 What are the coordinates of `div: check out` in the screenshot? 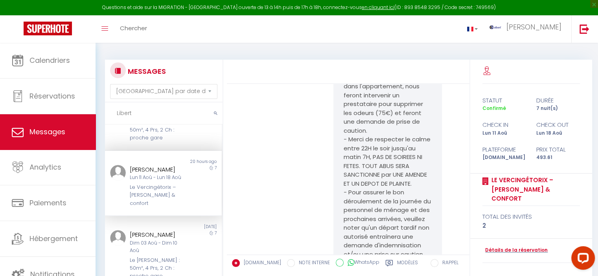 It's located at (558, 125).